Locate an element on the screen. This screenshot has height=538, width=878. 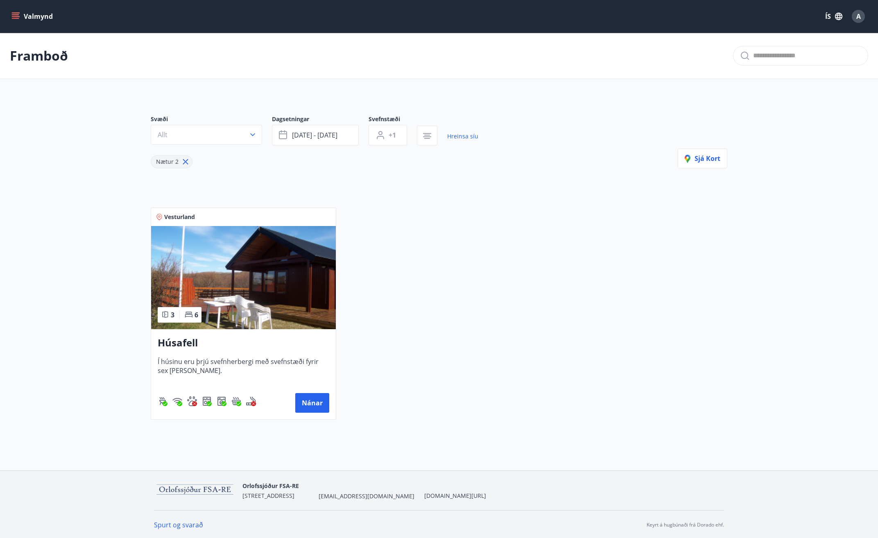
button: Allt is located at coordinates (206, 135).